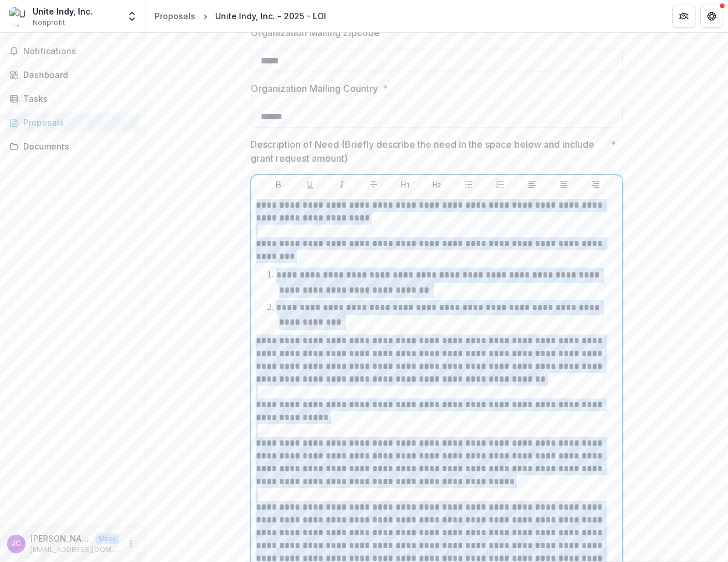 The height and width of the screenshot is (562, 728). What do you see at coordinates (72, 51) in the screenshot?
I see `button: Notifications` at bounding box center [72, 51].